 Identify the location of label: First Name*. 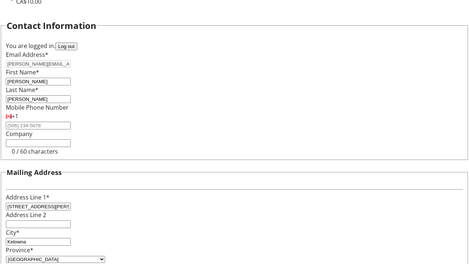
(22, 72).